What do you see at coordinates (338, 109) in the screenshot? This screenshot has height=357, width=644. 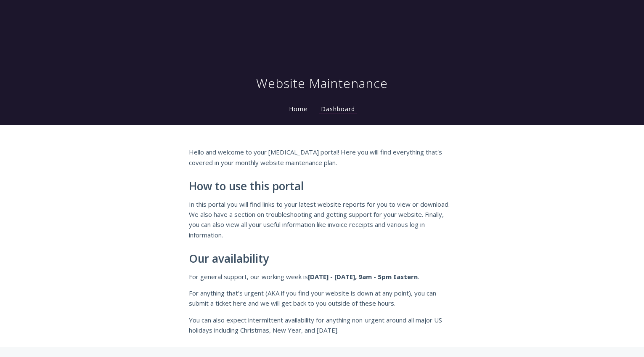 I see `a: Dashboard` at bounding box center [338, 109].